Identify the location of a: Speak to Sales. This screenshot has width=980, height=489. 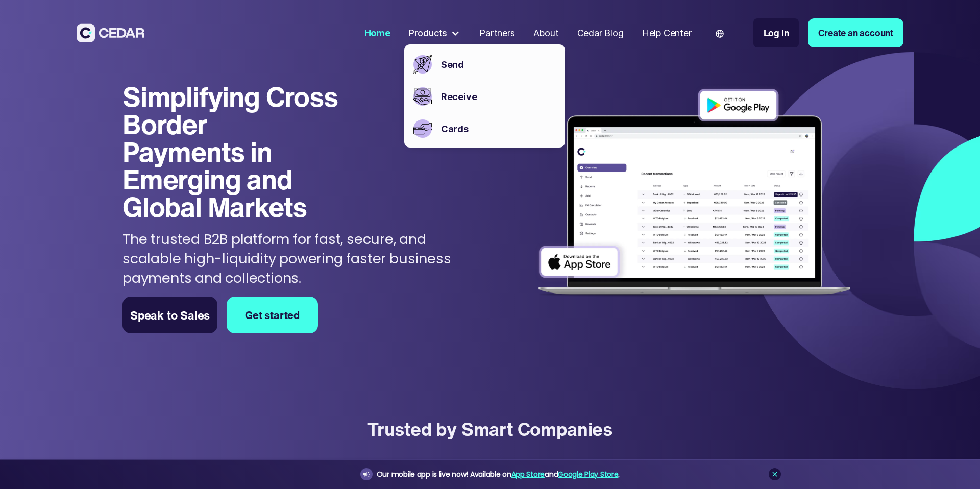
(170, 315).